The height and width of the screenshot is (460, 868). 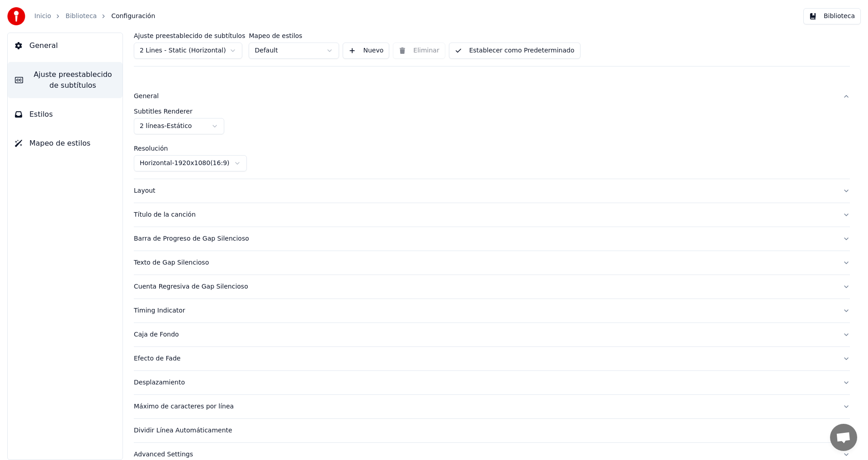 I want to click on button: Dividir Línea Automáticamente, so click(x=492, y=431).